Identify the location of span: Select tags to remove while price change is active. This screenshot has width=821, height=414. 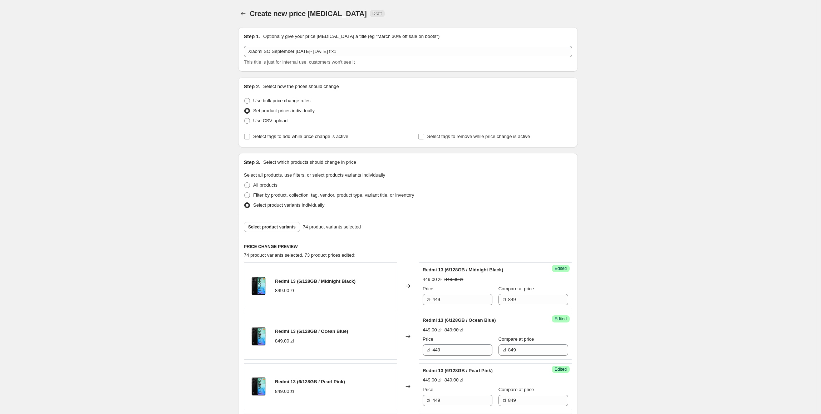
(479, 136).